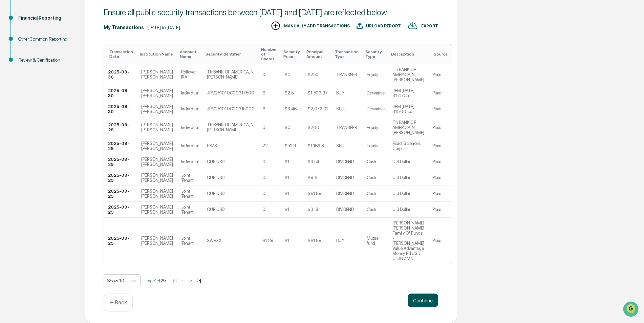 The height and width of the screenshot is (323, 644). Describe the element at coordinates (318, 109) in the screenshot. I see `div: $2,072.01` at that location.